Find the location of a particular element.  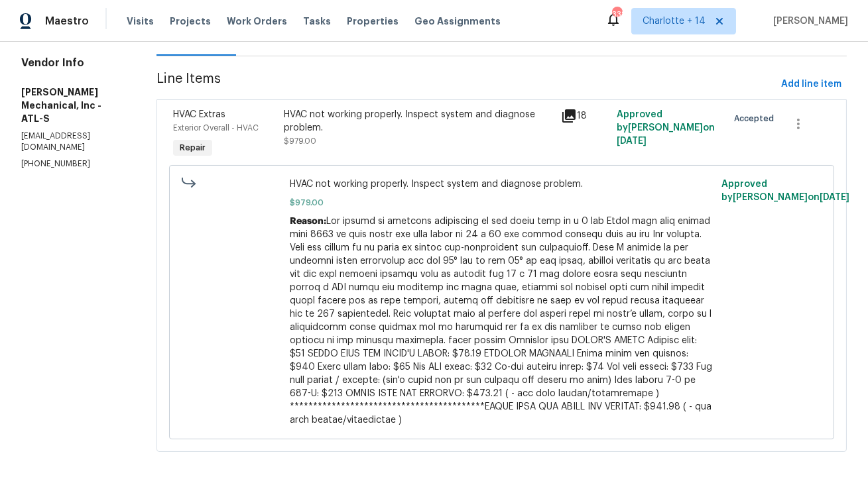

span: Projects is located at coordinates (190, 21).